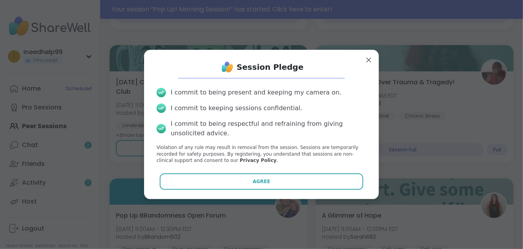 The width and height of the screenshot is (523, 249). Describe the element at coordinates (261, 181) in the screenshot. I see `span: Agree` at that location.